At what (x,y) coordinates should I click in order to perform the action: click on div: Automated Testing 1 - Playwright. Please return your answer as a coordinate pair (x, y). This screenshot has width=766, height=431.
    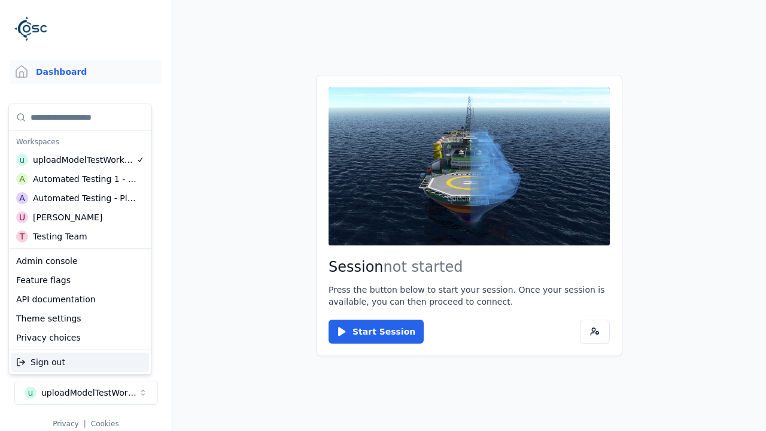
    Looking at the image, I should click on (85, 179).